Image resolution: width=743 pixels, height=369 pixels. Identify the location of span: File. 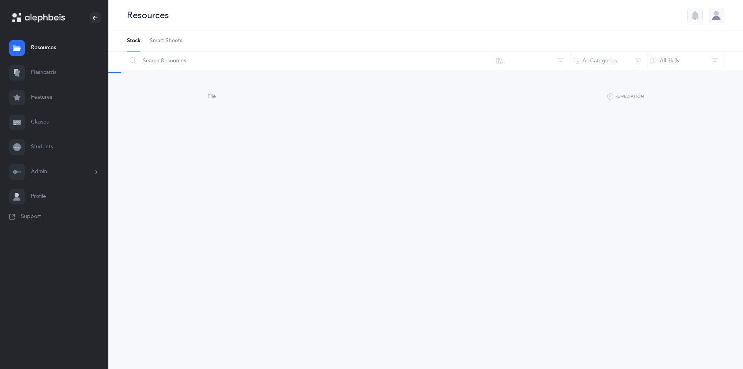
(212, 96).